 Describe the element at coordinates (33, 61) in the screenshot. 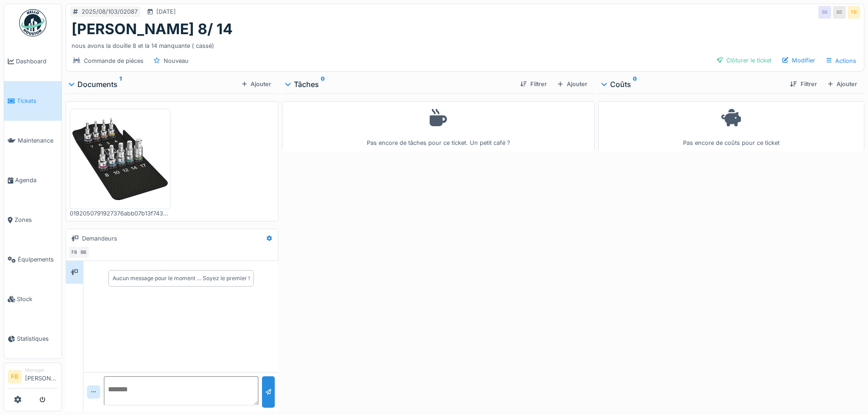

I see `a: Dashboard` at that location.